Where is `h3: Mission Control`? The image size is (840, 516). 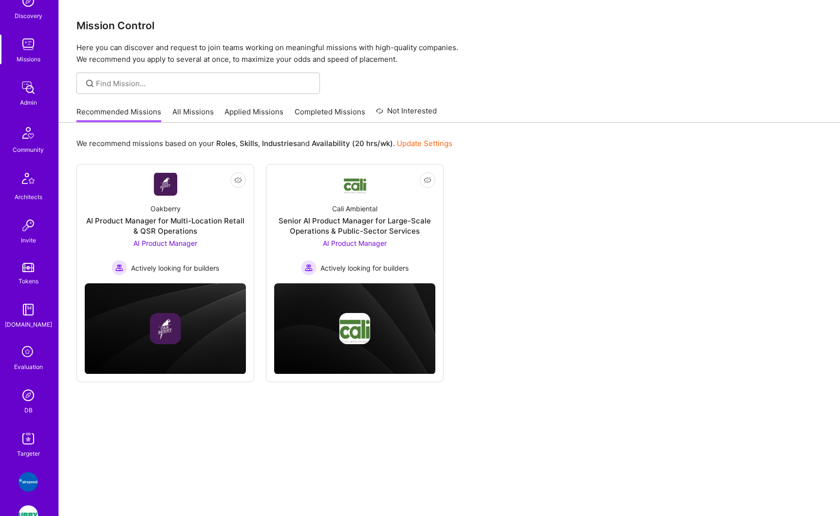
h3: Mission Control is located at coordinates (450, 25).